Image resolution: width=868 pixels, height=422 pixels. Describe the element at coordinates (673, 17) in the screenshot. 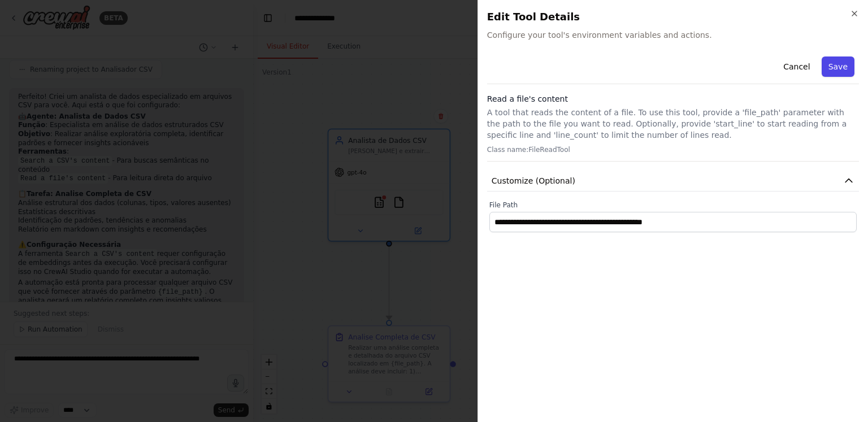

I see `h2: Edit Tool Details` at that location.